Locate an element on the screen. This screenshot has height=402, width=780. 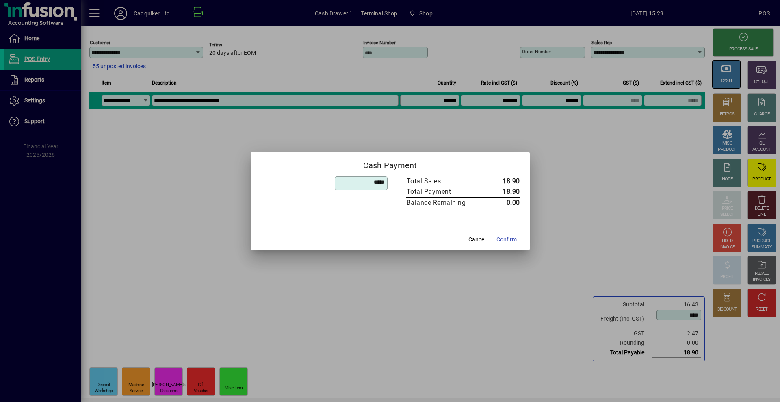
button: Confirm is located at coordinates (507, 240).